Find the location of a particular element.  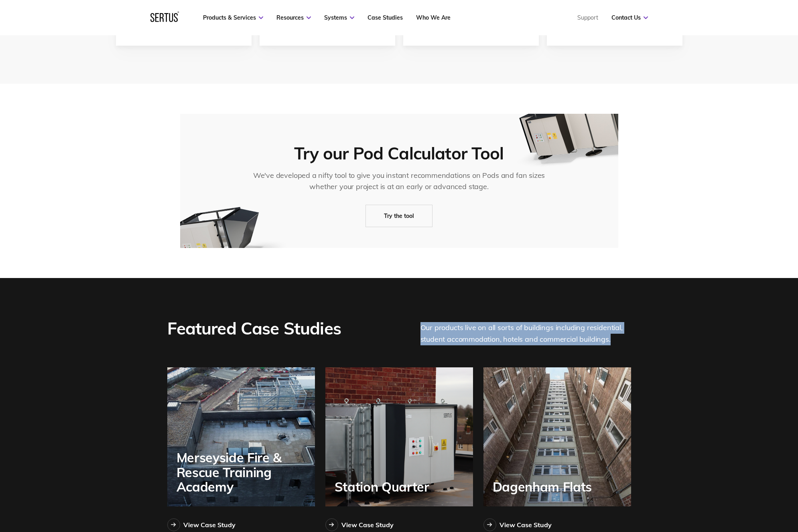

div: Chat Widget is located at coordinates (778, 513).